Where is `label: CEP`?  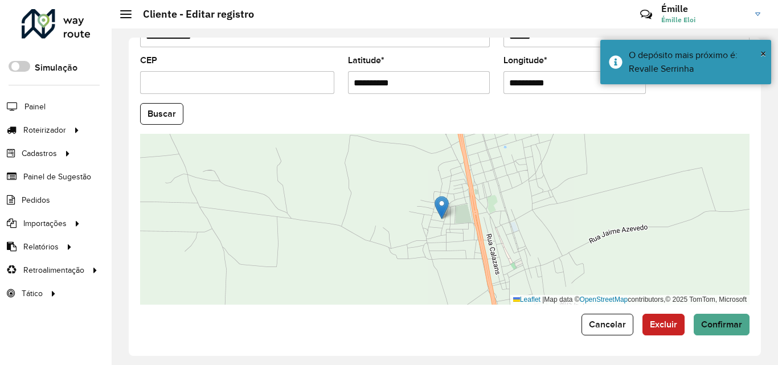 label: CEP is located at coordinates (149, 60).